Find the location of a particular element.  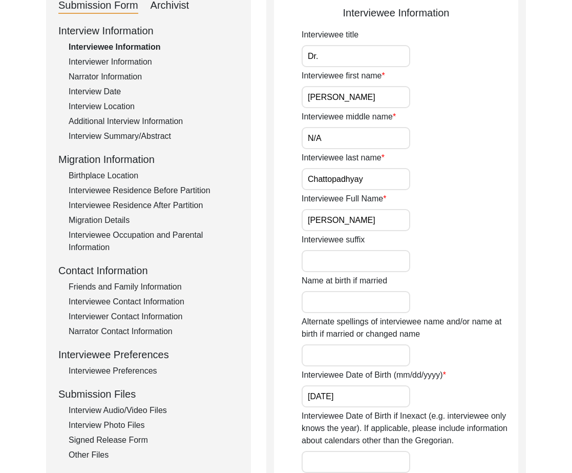

div: Other Files is located at coordinates (154, 455).